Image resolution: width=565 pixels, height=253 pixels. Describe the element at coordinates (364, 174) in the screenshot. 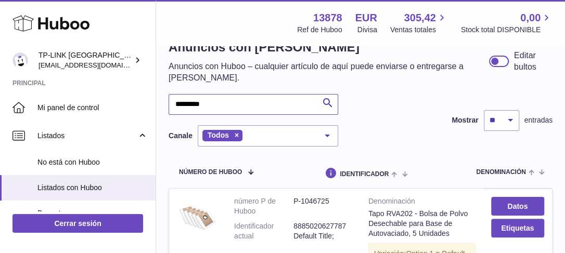

I see `span: identificador` at that location.